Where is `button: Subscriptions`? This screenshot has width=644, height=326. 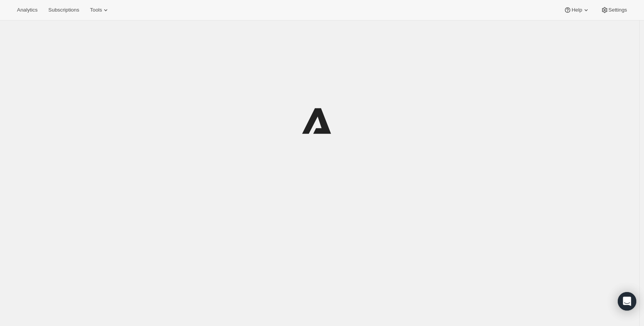 button: Subscriptions is located at coordinates (64, 10).